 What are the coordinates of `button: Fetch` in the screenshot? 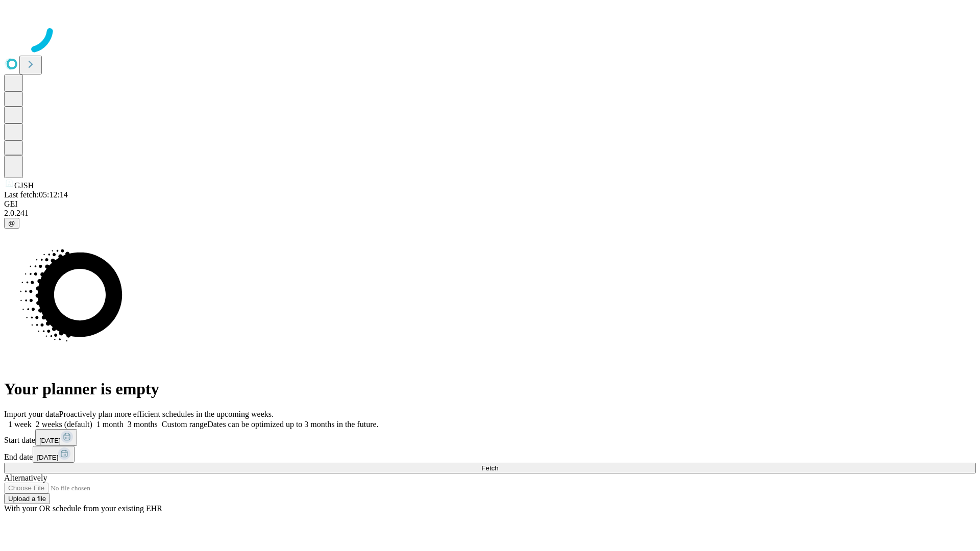 It's located at (490, 468).